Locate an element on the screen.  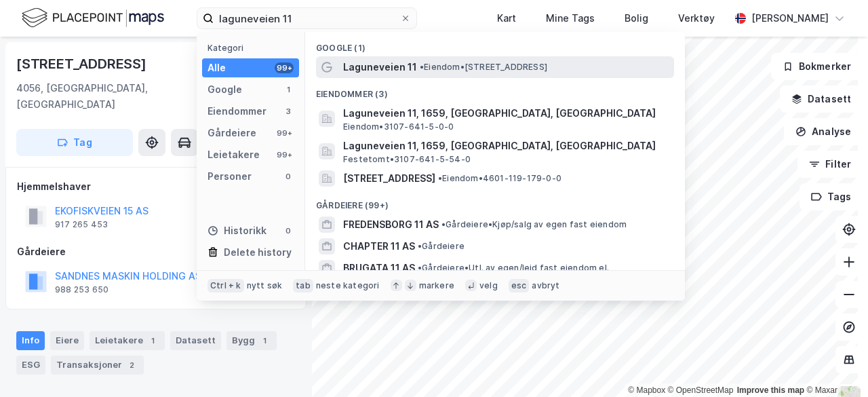
div: Bolig is located at coordinates (636, 18).